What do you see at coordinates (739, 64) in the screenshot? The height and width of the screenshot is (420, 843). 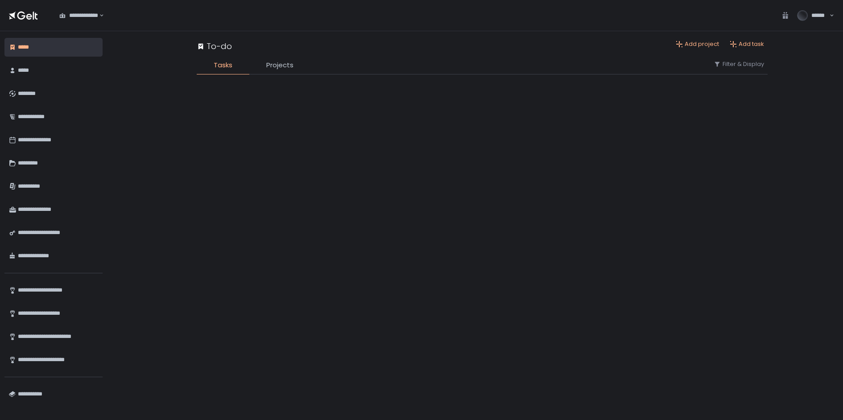 I see `div: Filter & Display` at bounding box center [739, 64].